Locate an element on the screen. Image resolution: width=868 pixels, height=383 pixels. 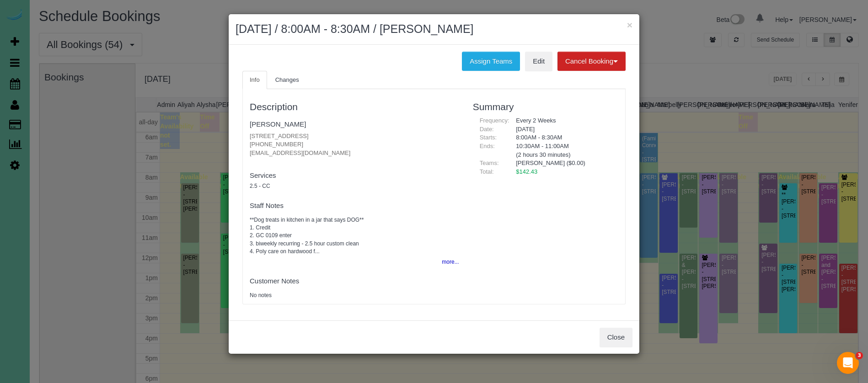
h5: 2.5 - CC is located at coordinates (355, 186).